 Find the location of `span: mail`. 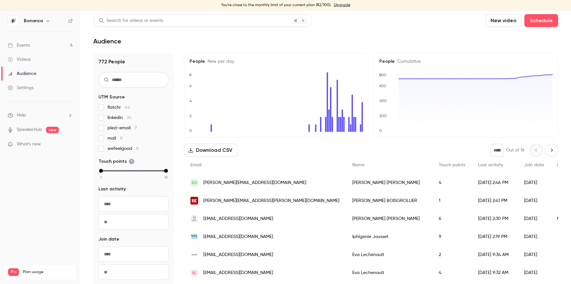

span: mail is located at coordinates (115, 138).